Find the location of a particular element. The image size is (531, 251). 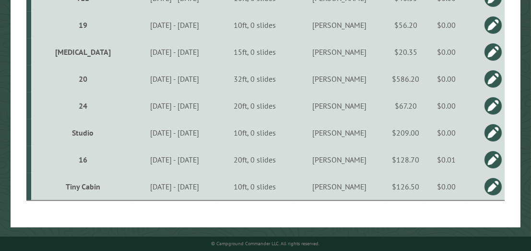

div: v 4.0.25 is located at coordinates (37, 19).